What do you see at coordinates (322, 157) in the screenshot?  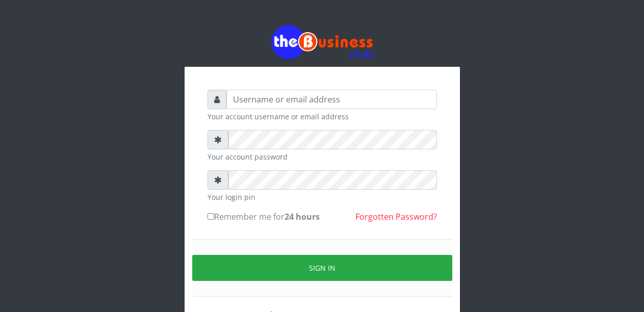 I see `small: Your account password` at bounding box center [322, 157].